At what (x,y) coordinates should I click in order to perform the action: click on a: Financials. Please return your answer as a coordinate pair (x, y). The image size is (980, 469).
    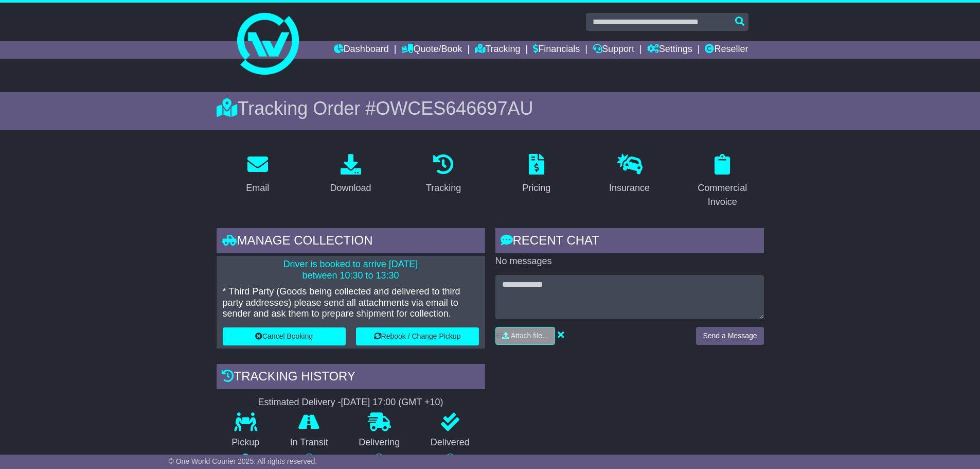
    Looking at the image, I should click on (556, 50).